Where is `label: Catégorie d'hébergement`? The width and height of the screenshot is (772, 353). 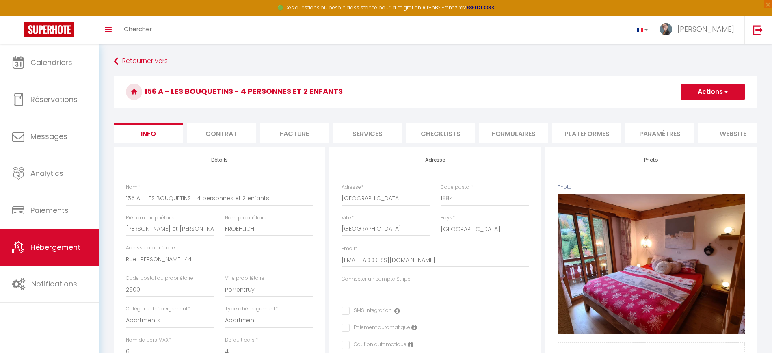 label: Catégorie d'hébergement is located at coordinates (158, 309).